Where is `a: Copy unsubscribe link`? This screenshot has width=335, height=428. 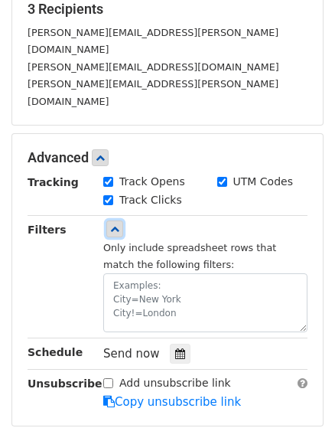 a: Copy unsubscribe link is located at coordinates (172, 402).